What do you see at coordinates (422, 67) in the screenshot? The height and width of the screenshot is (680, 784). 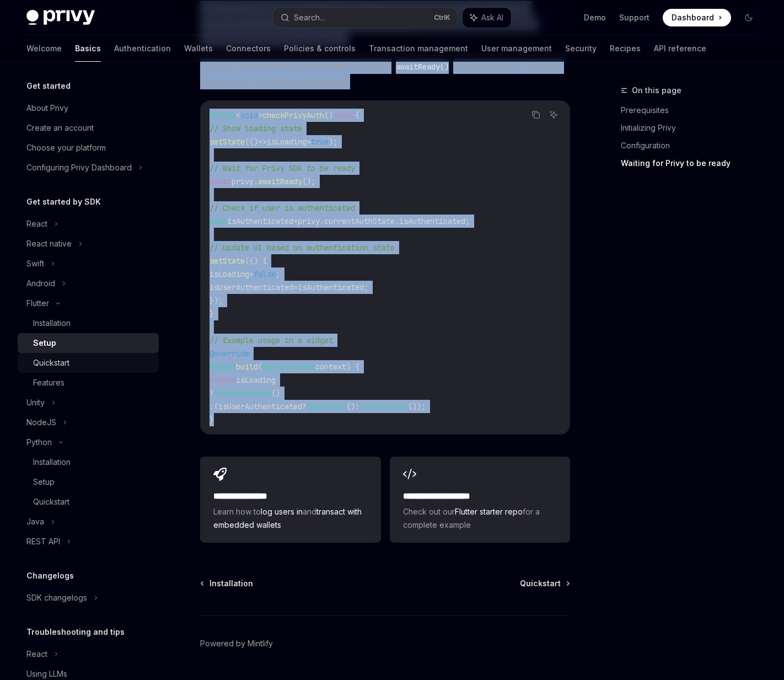 I see `code: awaitReady()` at bounding box center [422, 67].